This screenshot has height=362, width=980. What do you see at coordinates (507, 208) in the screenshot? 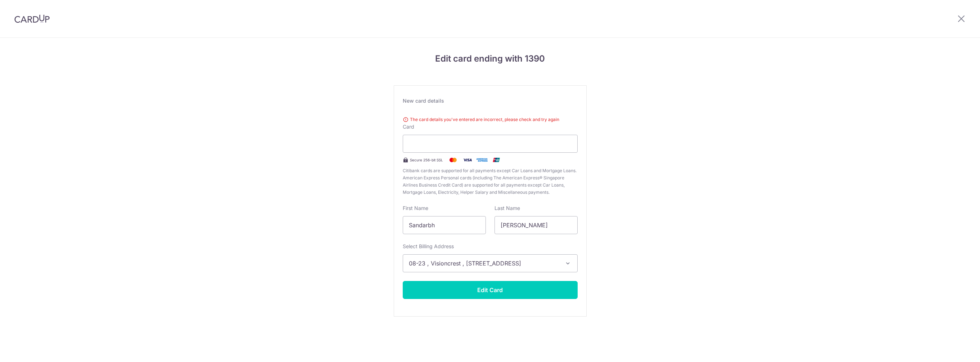
I see `label: Last Name` at bounding box center [507, 208].